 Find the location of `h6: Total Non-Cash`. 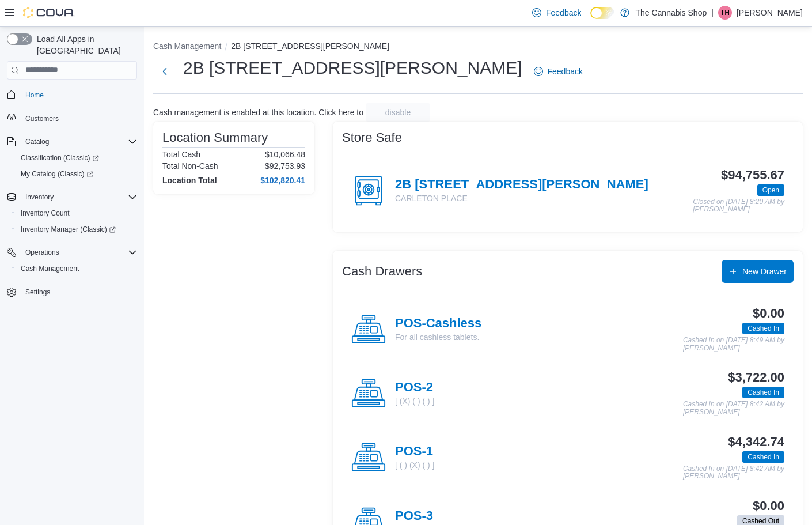

h6: Total Non-Cash is located at coordinates (190, 166).